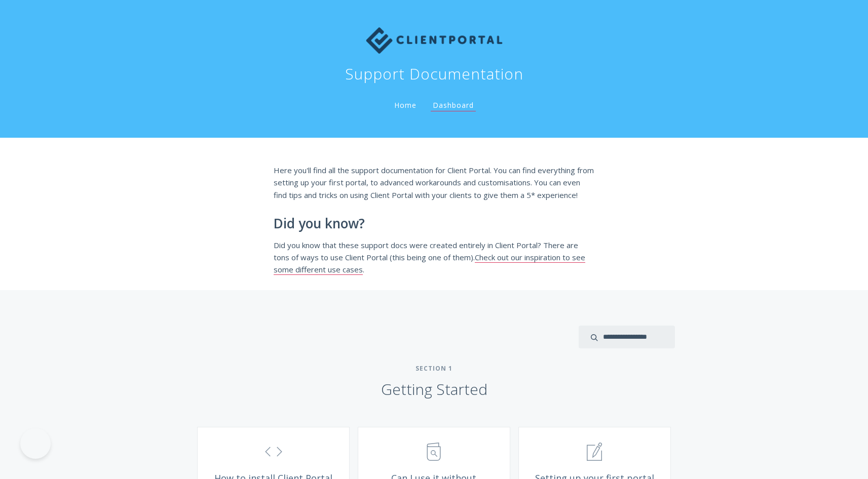  I want to click on input: search input, so click(627, 336).